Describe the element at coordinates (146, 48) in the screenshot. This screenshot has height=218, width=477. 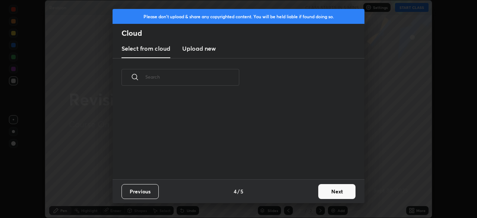
I see `h3: Select from cloud` at that location.